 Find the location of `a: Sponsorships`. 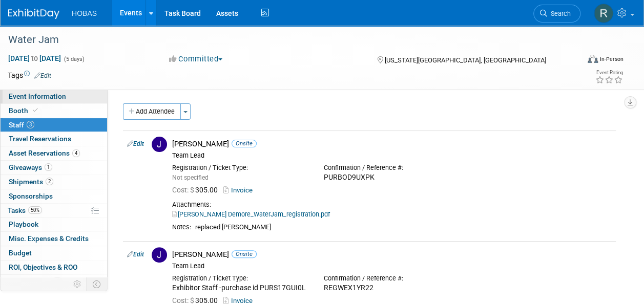

a: Sponsorships is located at coordinates (54, 196).